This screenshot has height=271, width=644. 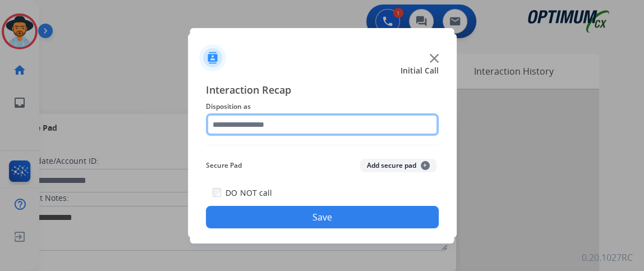 I want to click on p: 0.20.1027RC, so click(x=607, y=257).